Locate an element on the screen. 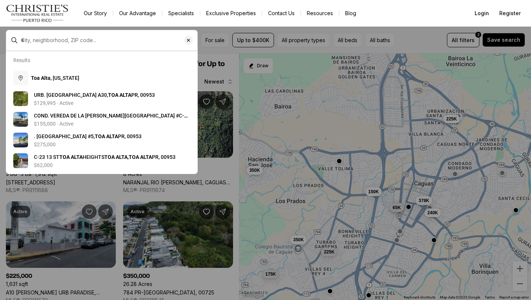 The height and width of the screenshot is (300, 531). a: Our Advantage is located at coordinates (138, 13).